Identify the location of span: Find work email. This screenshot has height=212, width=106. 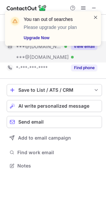
(58, 153).